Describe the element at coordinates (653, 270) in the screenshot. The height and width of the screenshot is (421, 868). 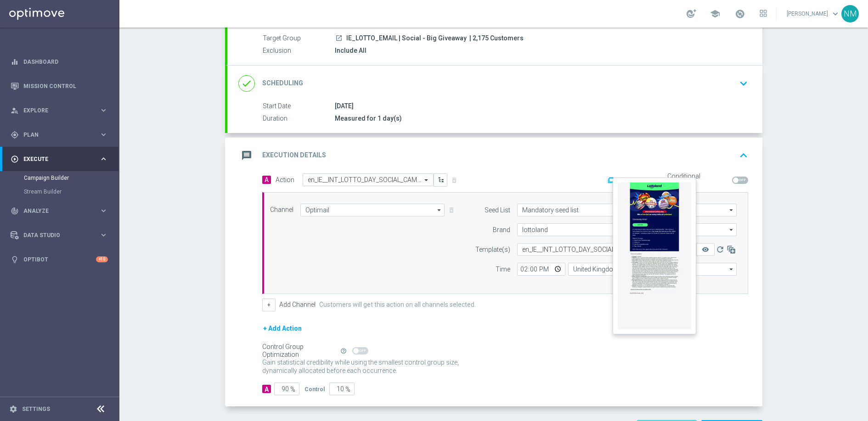
I see `input: Select time zone` at that location.